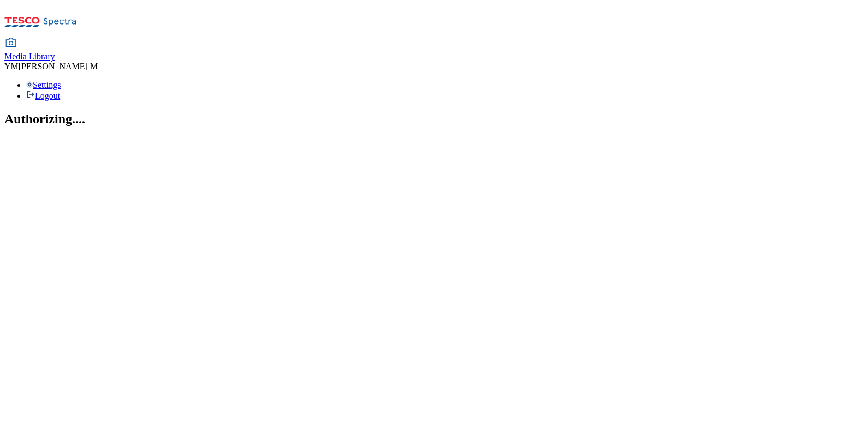  I want to click on a: Media Library, so click(29, 50).